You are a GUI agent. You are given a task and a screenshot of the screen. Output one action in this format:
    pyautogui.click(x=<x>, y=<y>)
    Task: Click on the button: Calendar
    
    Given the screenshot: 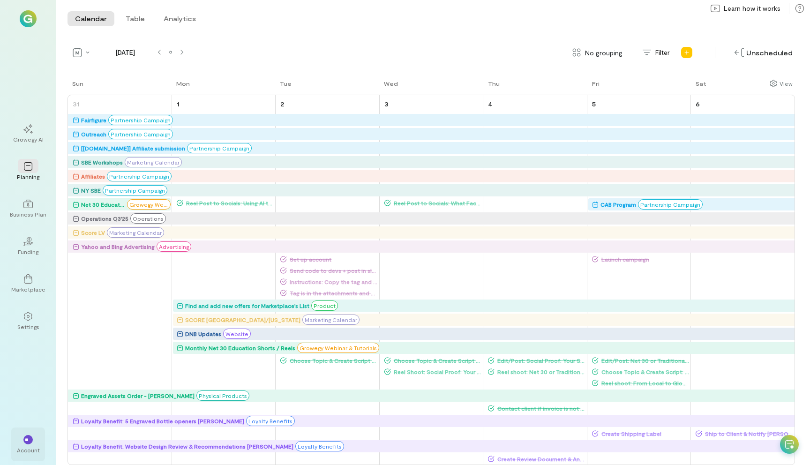 What is the action you would take?
    pyautogui.click(x=91, y=19)
    